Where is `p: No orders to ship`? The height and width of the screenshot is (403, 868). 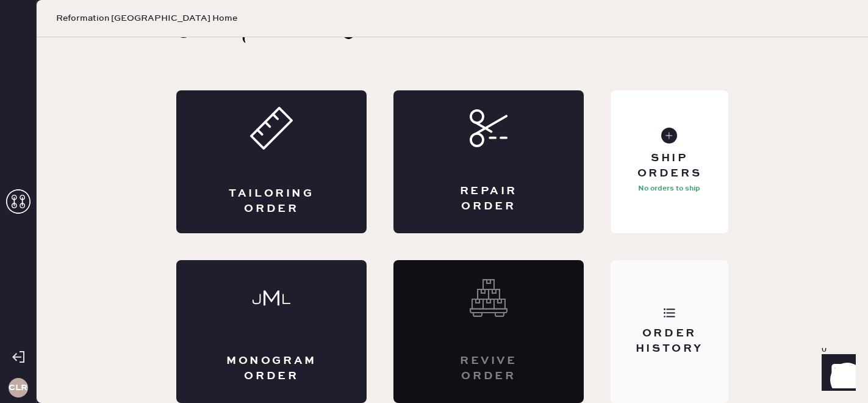
p: No orders to ship is located at coordinates (669, 189).